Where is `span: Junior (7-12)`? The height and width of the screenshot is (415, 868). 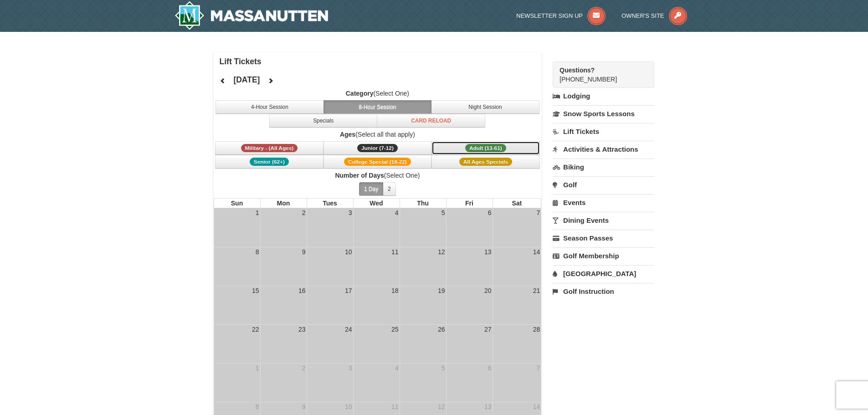
span: Junior (7-12) is located at coordinates (377, 148).